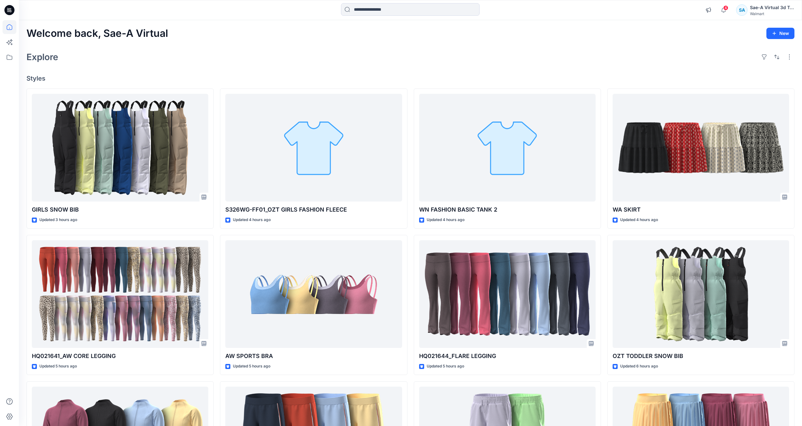  What do you see at coordinates (772, 14) in the screenshot?
I see `div: Walmart` at bounding box center [772, 14].